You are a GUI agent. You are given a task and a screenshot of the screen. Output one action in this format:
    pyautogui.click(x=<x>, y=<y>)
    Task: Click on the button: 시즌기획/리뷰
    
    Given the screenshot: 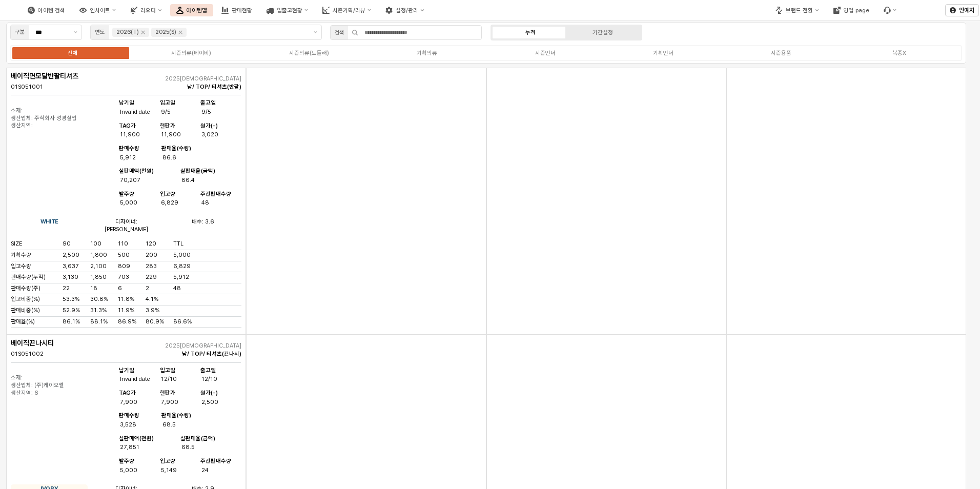 What is the action you would take?
    pyautogui.click(x=347, y=10)
    